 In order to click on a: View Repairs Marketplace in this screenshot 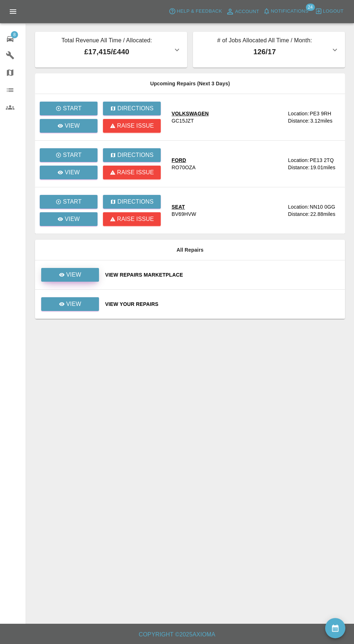, I will do `click(222, 275)`.